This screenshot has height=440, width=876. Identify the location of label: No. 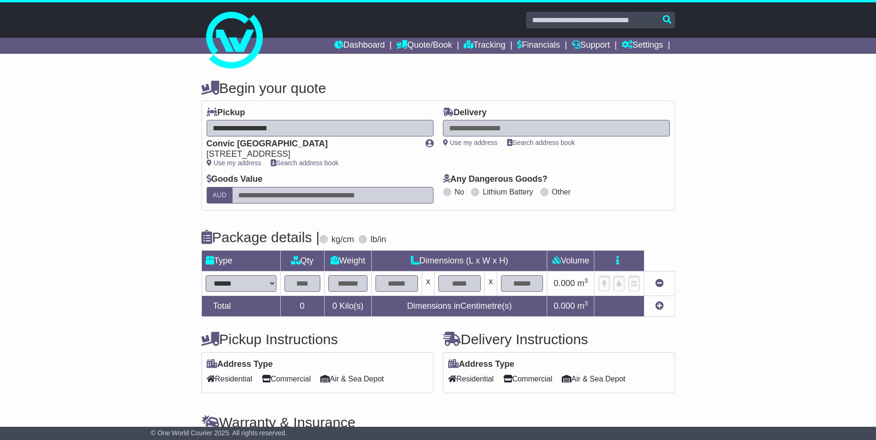
(460, 192).